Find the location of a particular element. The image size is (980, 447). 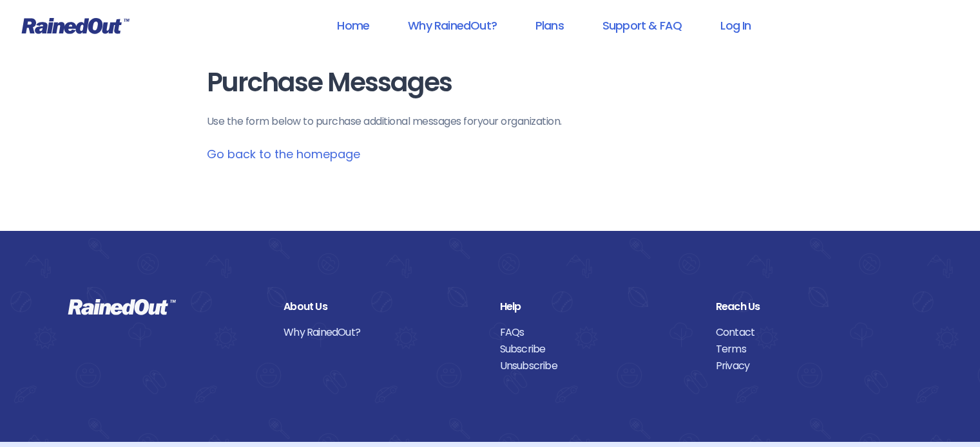

div: About Us is located at coordinates (382, 307).